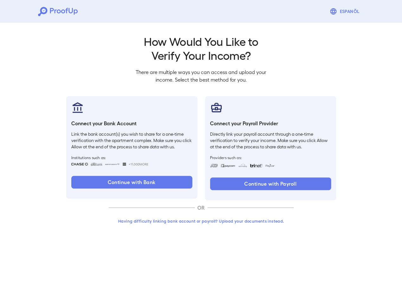 Image resolution: width=402 pixels, height=284 pixels. What do you see at coordinates (228, 166) in the screenshot?
I see `img: paycom.svg` at bounding box center [228, 166].